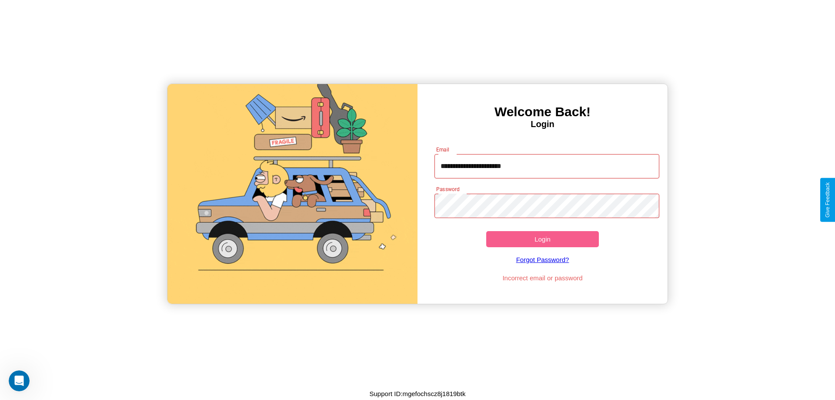  Describe the element at coordinates (542, 239) in the screenshot. I see `button: Login` at that location.